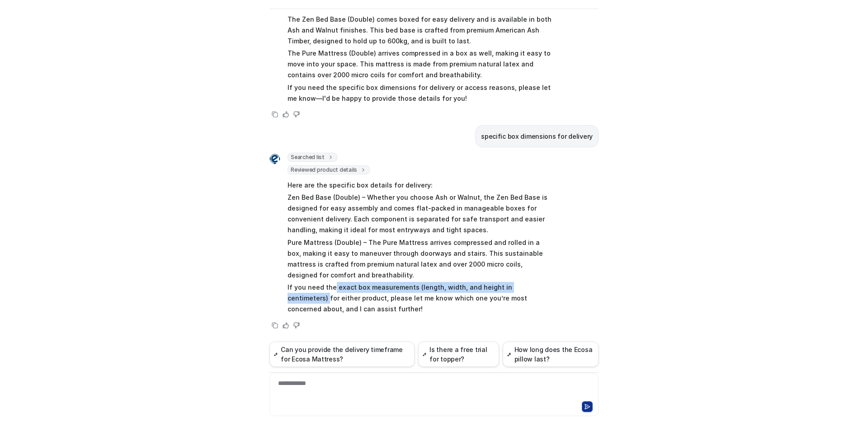 The image size is (868, 427). Describe the element at coordinates (551, 355) in the screenshot. I see `button: How long does the Ecosa pillow last?` at that location.